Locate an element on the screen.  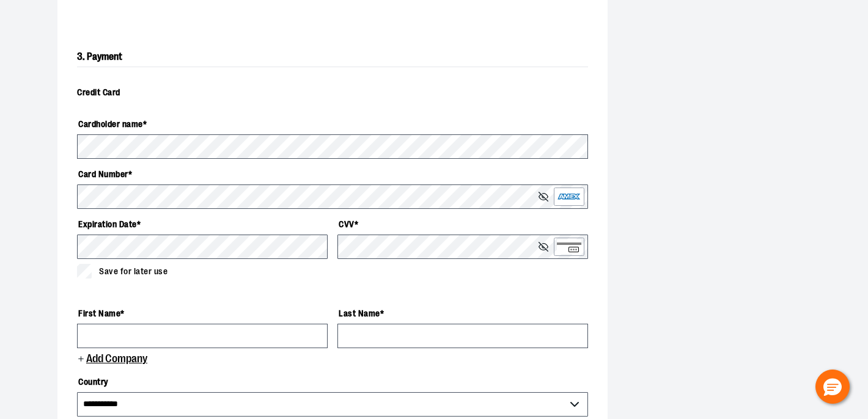
label: First Name * is located at coordinates (203, 314).